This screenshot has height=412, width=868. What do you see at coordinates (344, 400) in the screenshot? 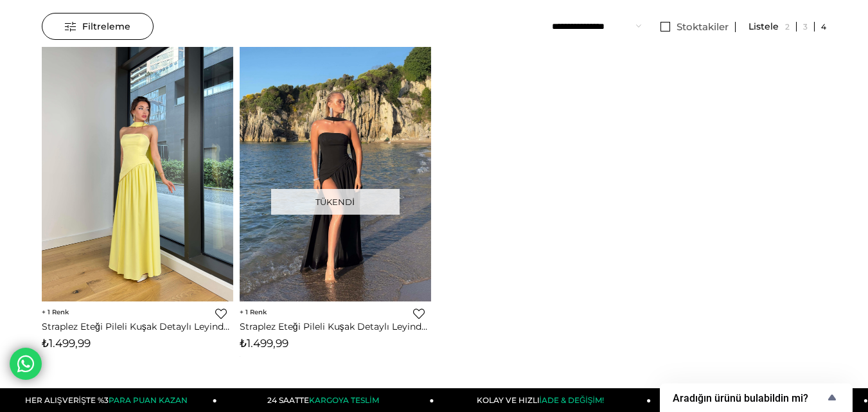
I see `span: KARGOYA TESLİM` at bounding box center [344, 400].